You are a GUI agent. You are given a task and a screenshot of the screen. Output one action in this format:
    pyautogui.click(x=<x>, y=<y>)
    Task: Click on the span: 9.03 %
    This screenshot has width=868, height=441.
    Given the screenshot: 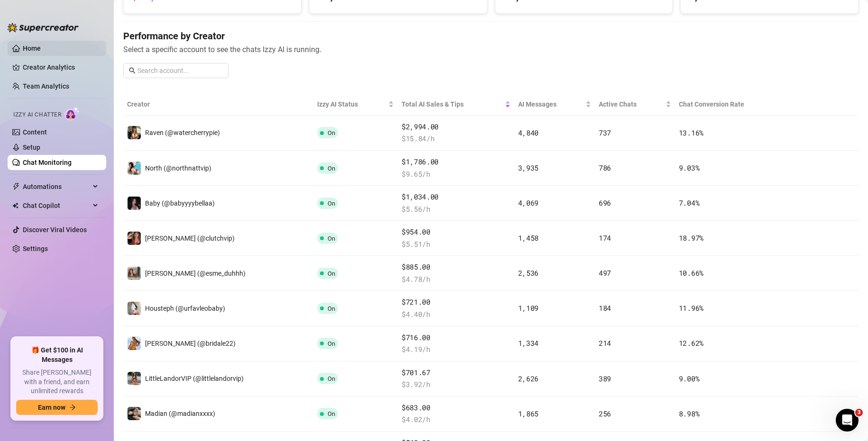 What is the action you would take?
    pyautogui.click(x=689, y=168)
    